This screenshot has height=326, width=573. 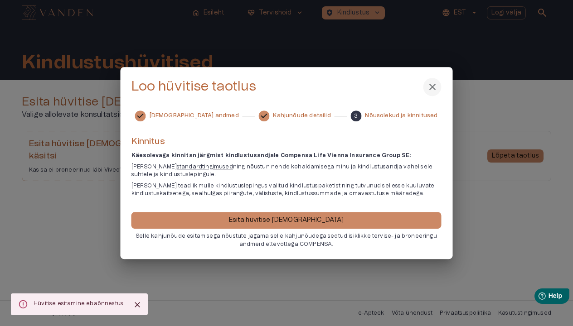 What do you see at coordinates (287, 142) in the screenshot?
I see `h6: Kinnitus` at bounding box center [287, 142].